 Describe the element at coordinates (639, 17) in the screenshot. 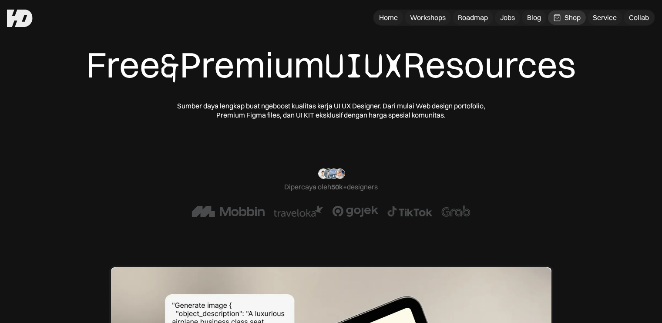

I see `div: Collab` at that location.